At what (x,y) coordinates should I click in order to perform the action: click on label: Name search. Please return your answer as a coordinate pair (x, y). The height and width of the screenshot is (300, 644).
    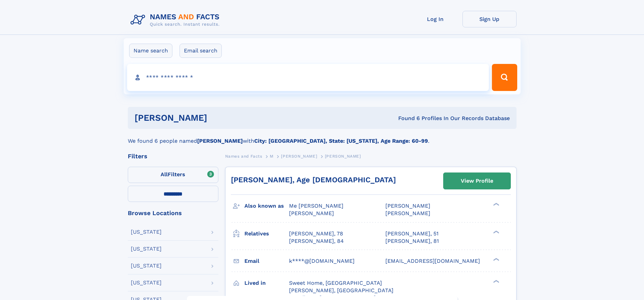
    Looking at the image, I should click on (151, 50).